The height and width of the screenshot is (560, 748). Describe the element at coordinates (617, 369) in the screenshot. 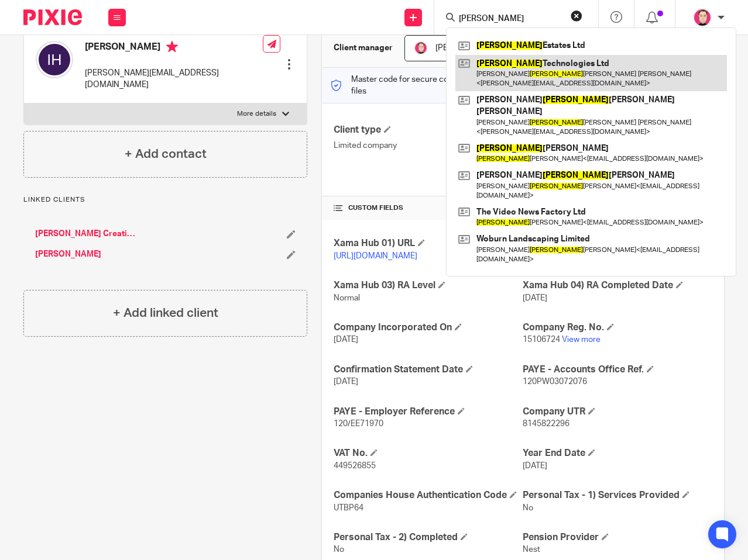

I see `h4: PAYE - Accounts Office Ref.` at that location.